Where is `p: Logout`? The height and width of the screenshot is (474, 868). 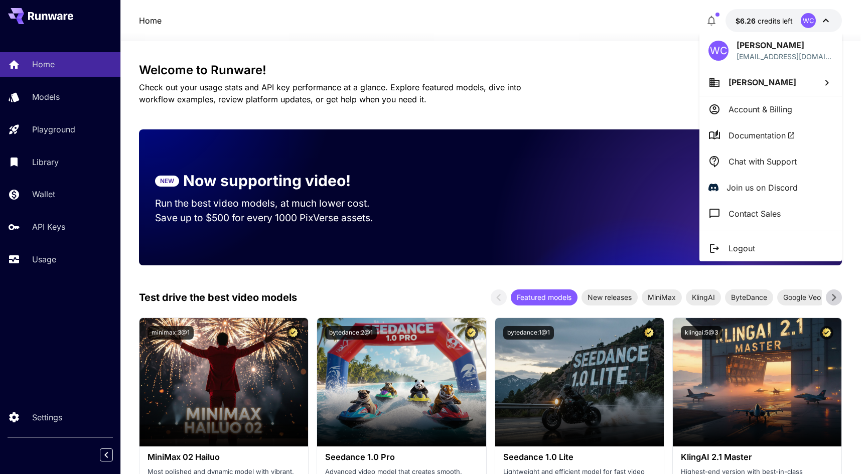
p: Logout is located at coordinates (741, 248).